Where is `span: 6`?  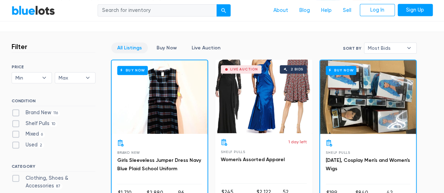
span: 6 is located at coordinates (42, 135).